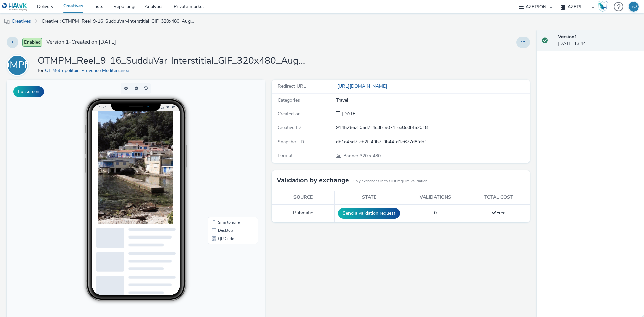  Describe the element at coordinates (602, 7) in the screenshot. I see `img: Hawk Academy` at that location.